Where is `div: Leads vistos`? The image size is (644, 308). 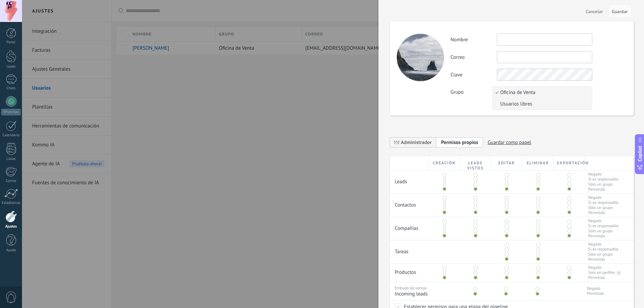
div: Leads vistos is located at coordinates (476, 163).